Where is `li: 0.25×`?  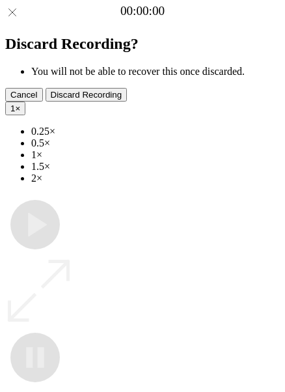
li: 0.25× is located at coordinates (156, 132).